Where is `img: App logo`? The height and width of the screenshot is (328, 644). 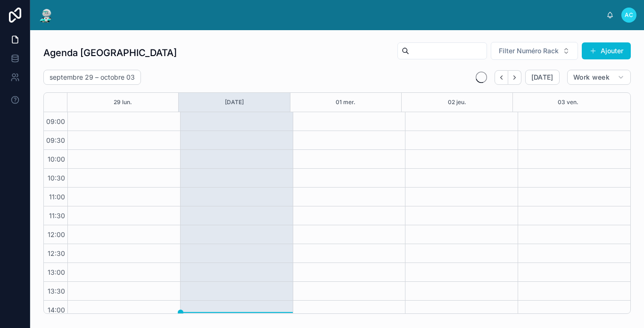
img: App logo is located at coordinates (46, 15).